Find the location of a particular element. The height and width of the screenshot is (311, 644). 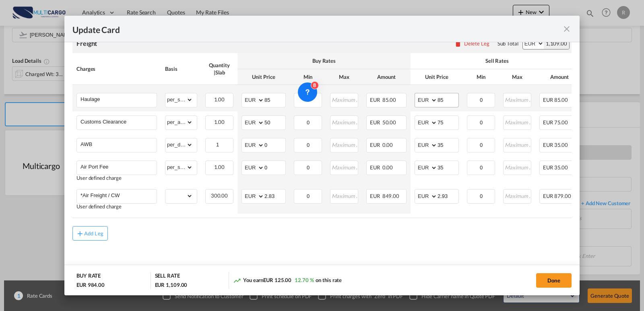

div: EUR 984.00 is located at coordinates (91, 285).